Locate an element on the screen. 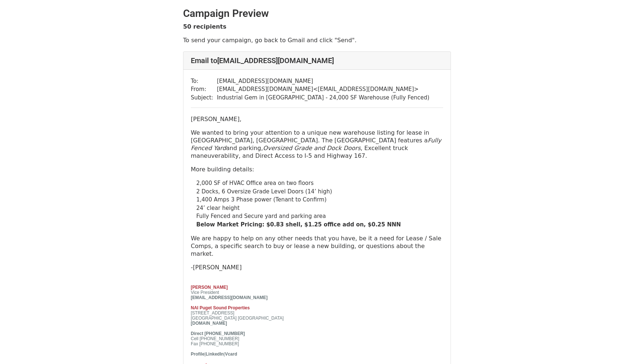 Image resolution: width=634 pixels, height=364 pixels. b: Below Market Pricing: $0.83 shell, $1.25 office add on, $0.25 NNN is located at coordinates (299, 225).